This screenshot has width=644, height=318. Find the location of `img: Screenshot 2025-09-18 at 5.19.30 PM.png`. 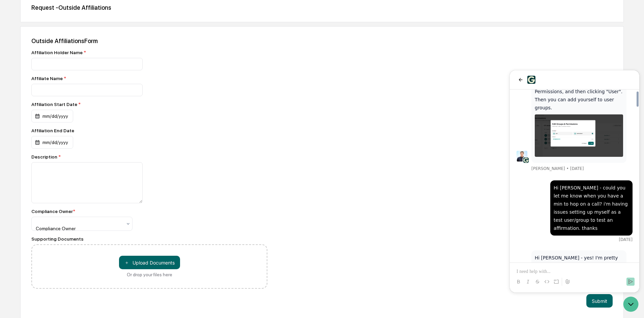

img: Screenshot 2025-09-18 at 5.19.30 PM.png is located at coordinates (69, 65).